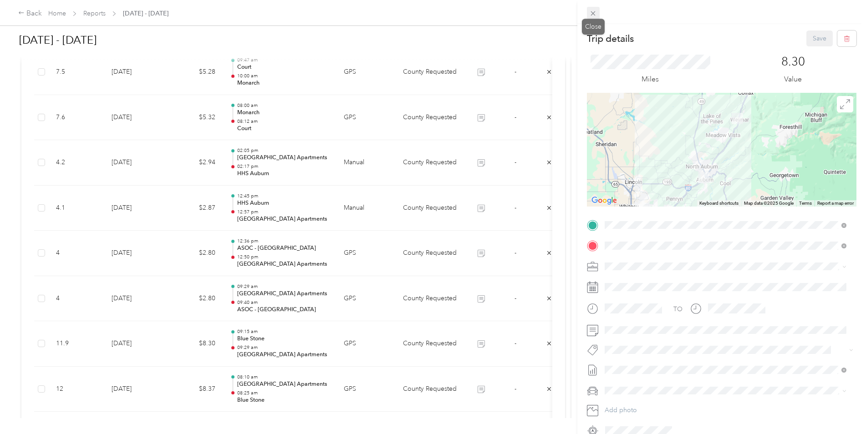 The height and width of the screenshot is (434, 866). What do you see at coordinates (769, 203) in the screenshot?
I see `span: Map data ©2025 Google` at bounding box center [769, 203].